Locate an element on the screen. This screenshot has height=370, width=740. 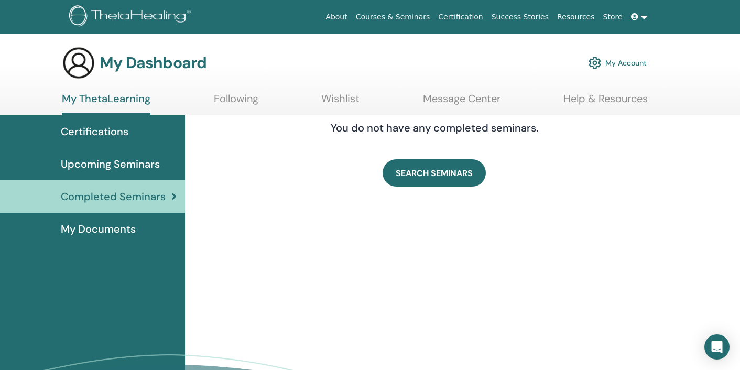
a: Courses & Seminars is located at coordinates (393, 17).